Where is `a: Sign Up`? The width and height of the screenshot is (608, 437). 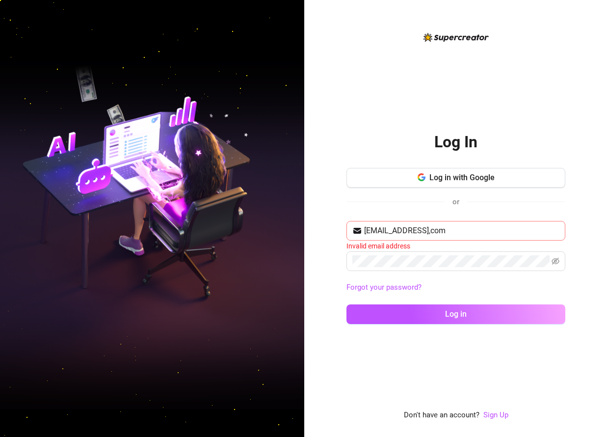
a: Sign Up is located at coordinates (496, 415).